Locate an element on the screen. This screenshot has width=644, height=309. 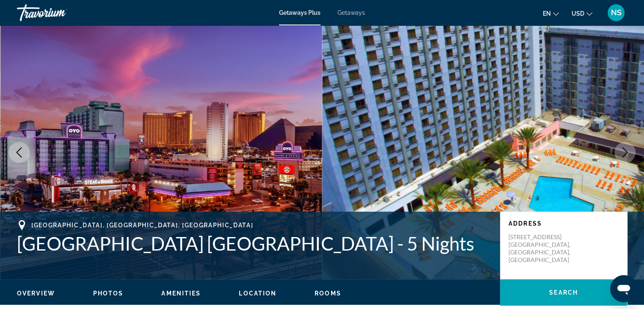
span: Getaways is located at coordinates (351, 13).